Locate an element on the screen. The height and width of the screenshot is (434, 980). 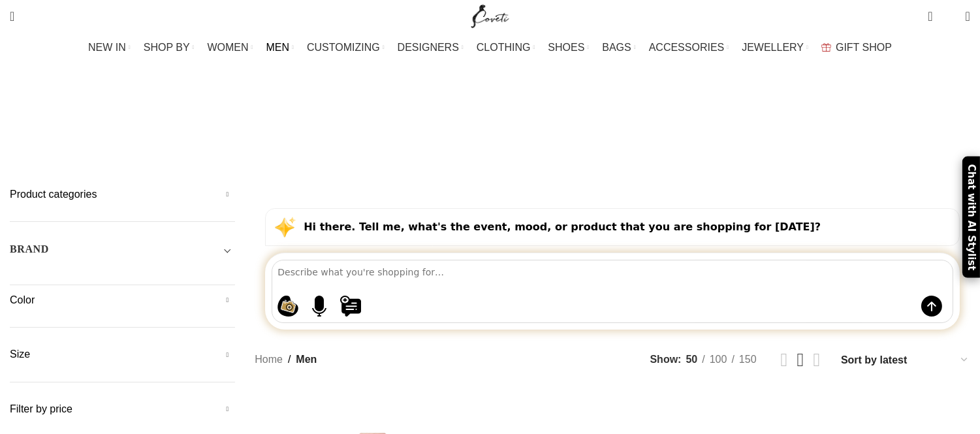
h5: Color is located at coordinates (122, 300).